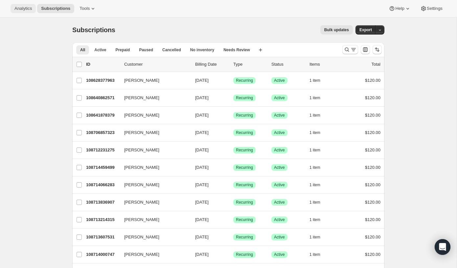 This screenshot has width=457, height=268. I want to click on span: Paused, so click(146, 50).